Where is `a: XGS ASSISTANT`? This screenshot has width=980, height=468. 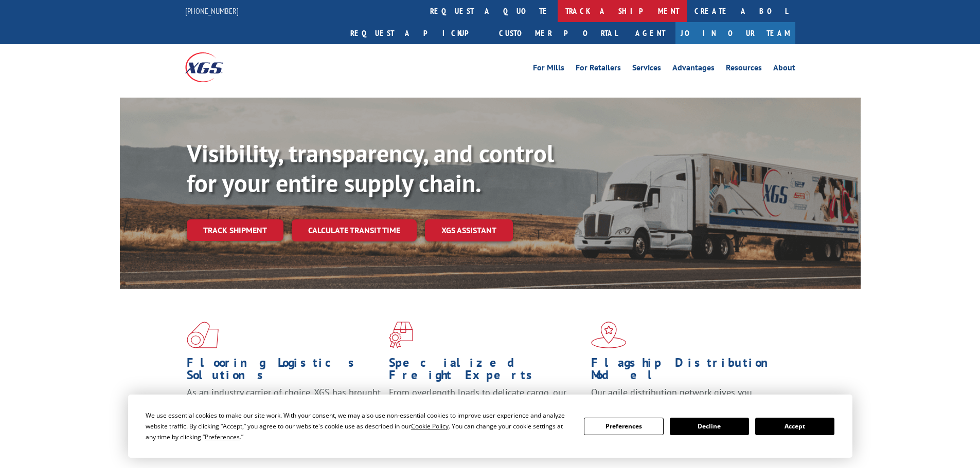
a: XGS ASSISTANT is located at coordinates (468, 230).